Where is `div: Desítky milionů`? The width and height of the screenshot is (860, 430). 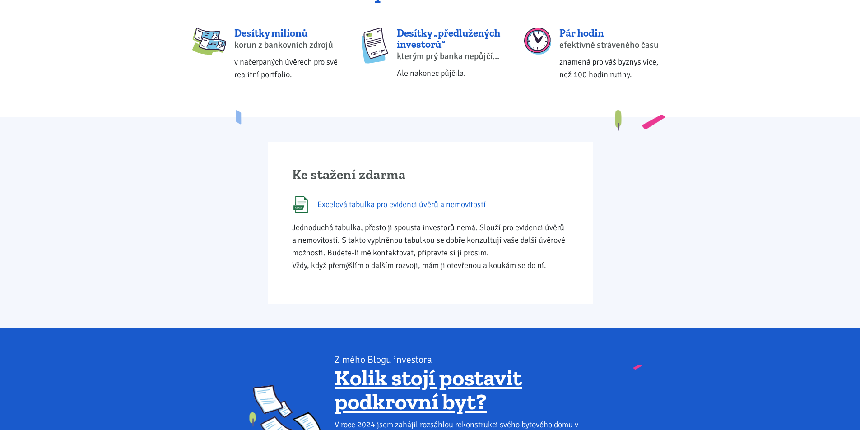 div: Desítky milionů is located at coordinates (288, 33).